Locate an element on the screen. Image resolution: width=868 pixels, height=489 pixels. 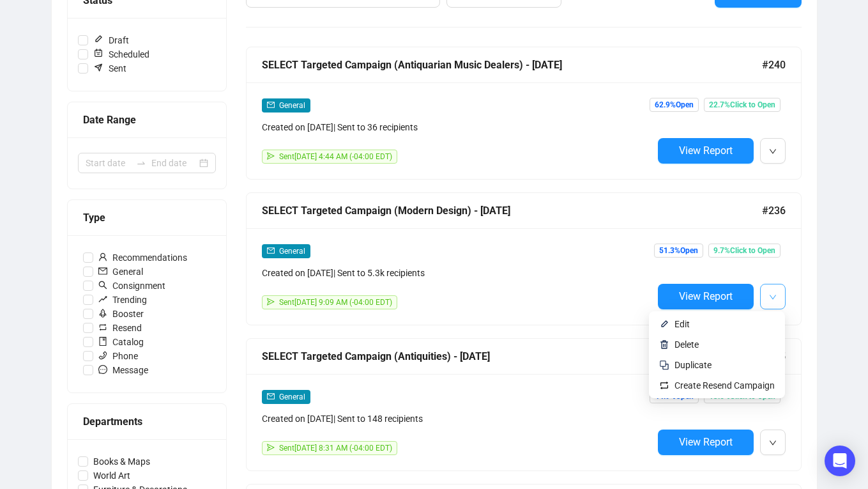
span: Delete is located at coordinates (687, 344).